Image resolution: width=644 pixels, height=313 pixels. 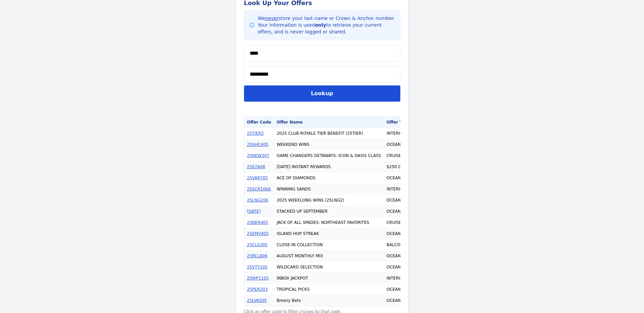 I want to click on a: 25PER203, so click(x=257, y=290).